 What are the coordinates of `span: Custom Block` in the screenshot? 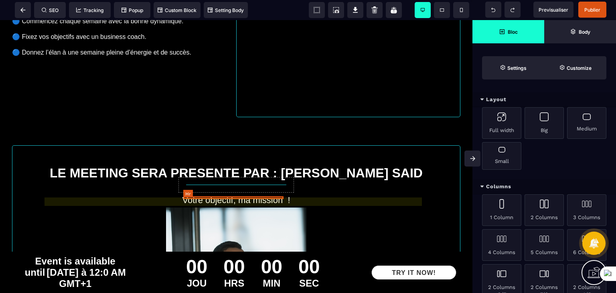 It's located at (177, 10).